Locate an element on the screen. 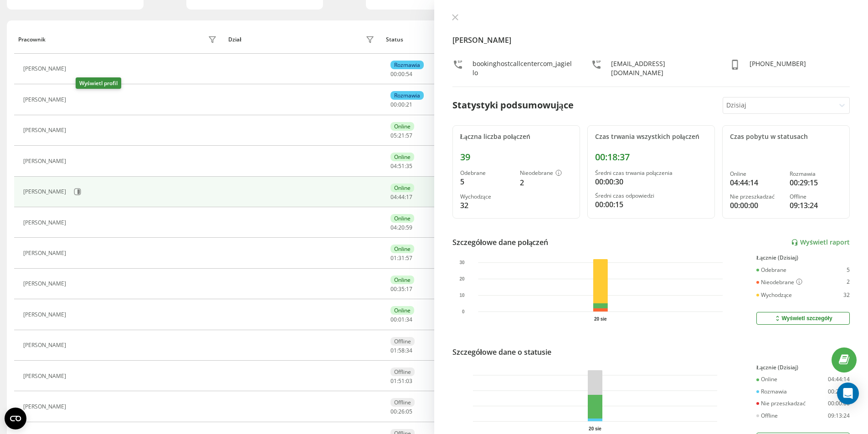  div: 09:13:24 is located at coordinates (839, 416).